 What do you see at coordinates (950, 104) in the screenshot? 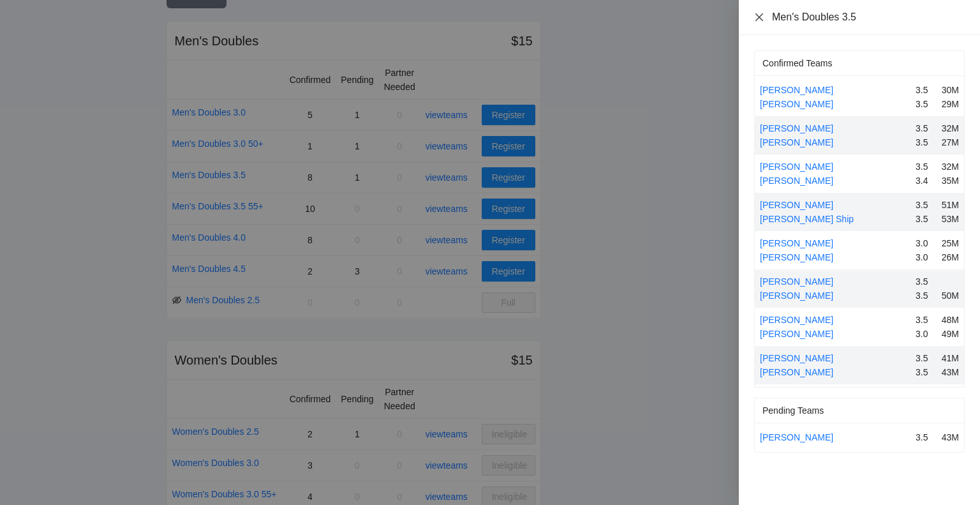
I see `div: 29M` at bounding box center [950, 104].